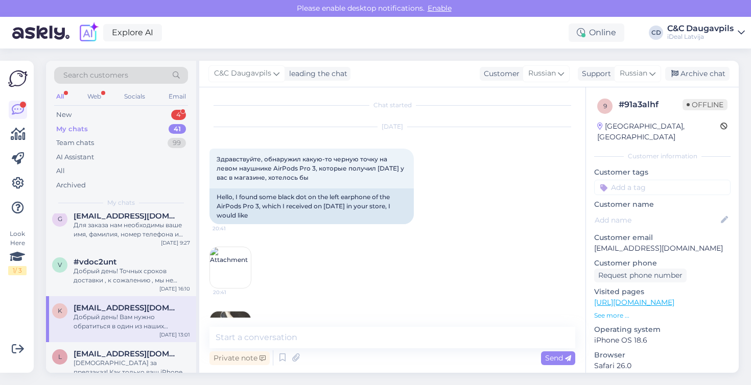 This screenshot has height=385, width=751. I want to click on div: Chat started, so click(392, 105).